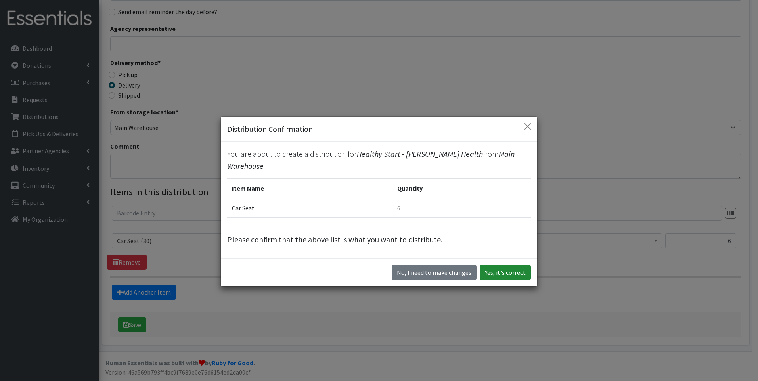  Describe the element at coordinates (310, 208) in the screenshot. I see `td: Car Seat` at that location.